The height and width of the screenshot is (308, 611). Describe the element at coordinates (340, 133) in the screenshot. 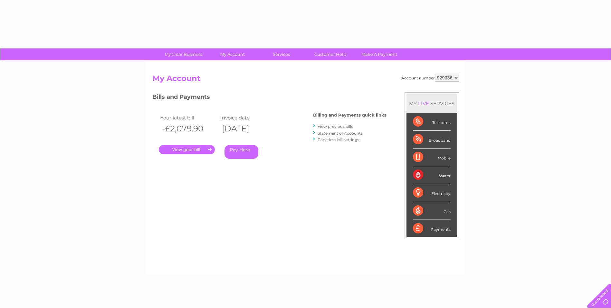

I see `a: Statement of Accounts` at that location.